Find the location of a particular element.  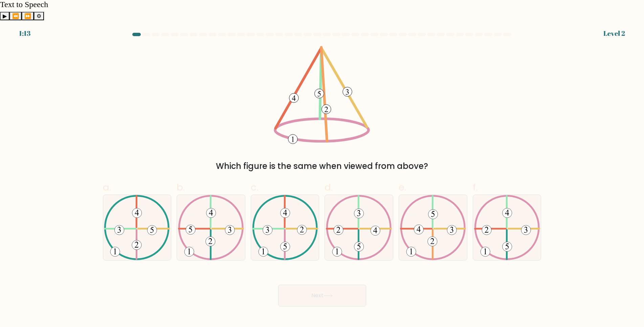

span: e. is located at coordinates (403, 187).